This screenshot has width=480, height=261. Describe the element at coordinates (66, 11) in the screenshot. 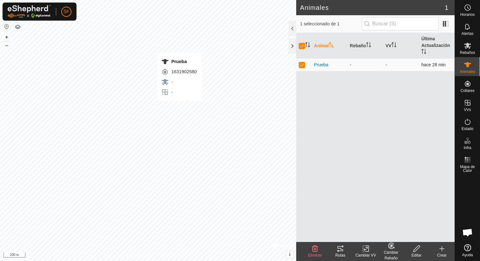

I see `span: SF` at that location.